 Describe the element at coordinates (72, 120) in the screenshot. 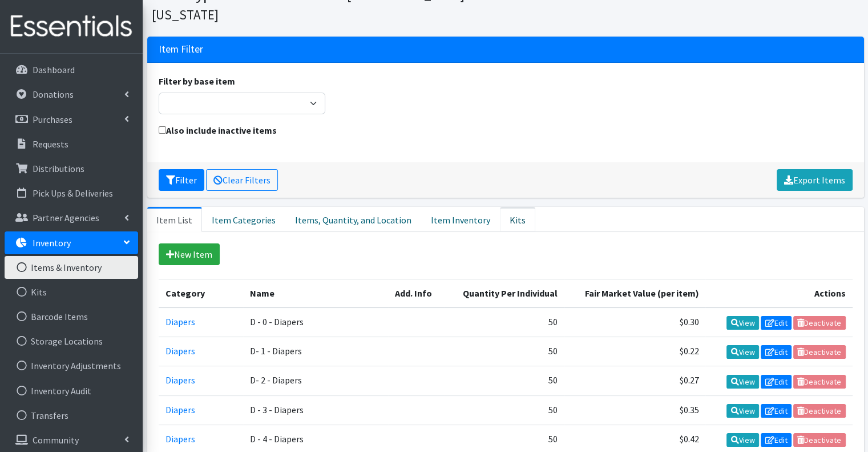

I see `a: Purchases` at that location.